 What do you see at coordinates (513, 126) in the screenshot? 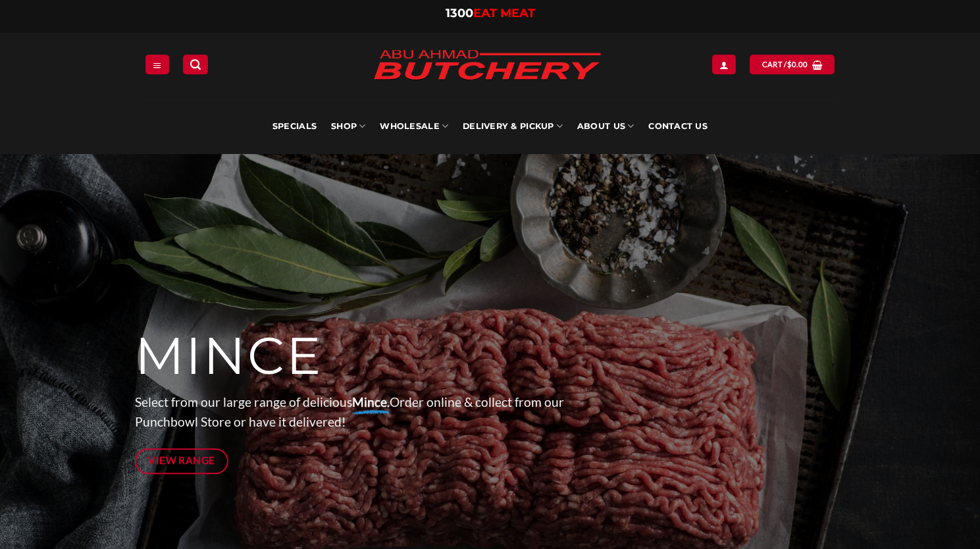
I see `a: Delivery & Pickup` at bounding box center [513, 126].